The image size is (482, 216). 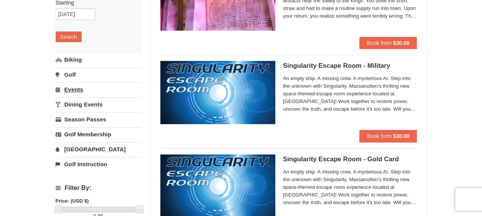 What do you see at coordinates (98, 134) in the screenshot?
I see `a: Golf Membership` at bounding box center [98, 134].